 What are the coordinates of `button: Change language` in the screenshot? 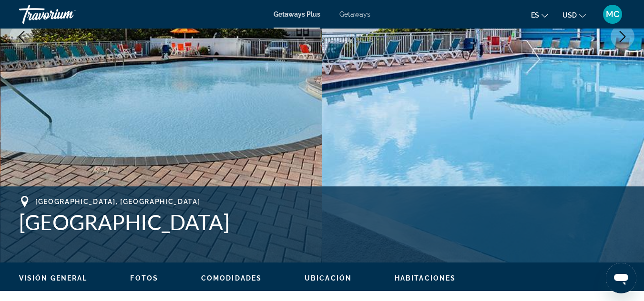 It's located at (540, 15).